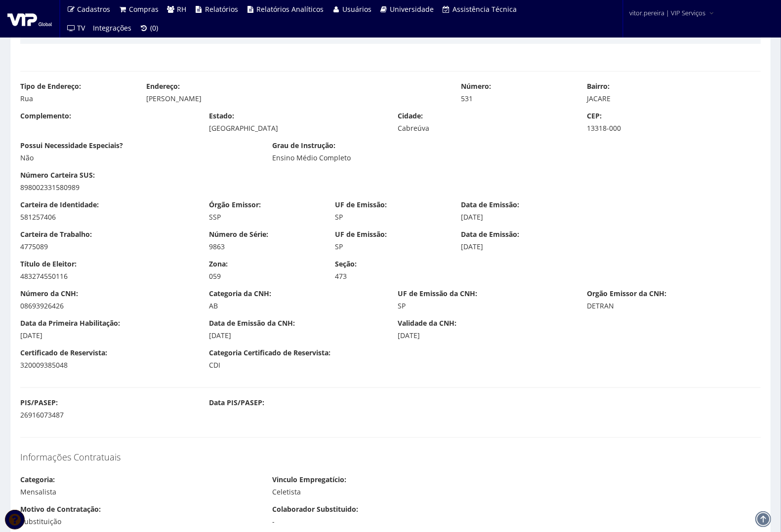  Describe the element at coordinates (113, 28) in the screenshot. I see `a: Integrações` at that location.